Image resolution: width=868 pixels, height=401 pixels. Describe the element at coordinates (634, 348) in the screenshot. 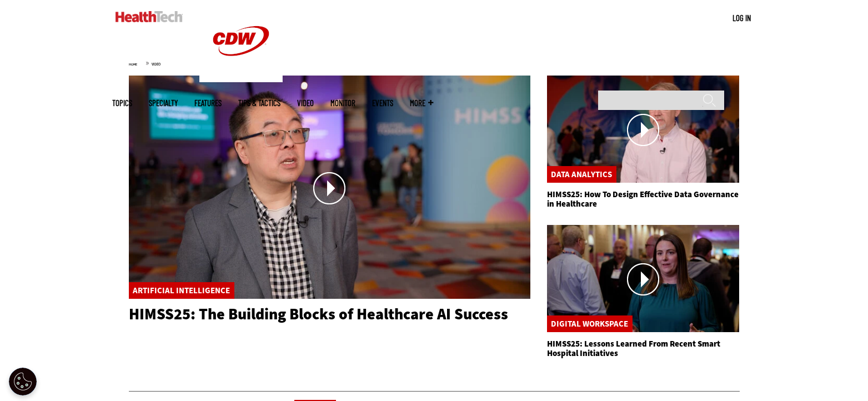

I see `span: HIMSS25: Lessons Learned From Recent Smart Hospital Initiatives` at that location.